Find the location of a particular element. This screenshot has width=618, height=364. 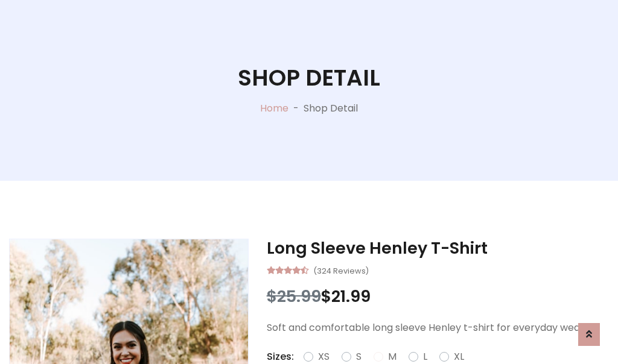

a: Home is located at coordinates (274, 107).